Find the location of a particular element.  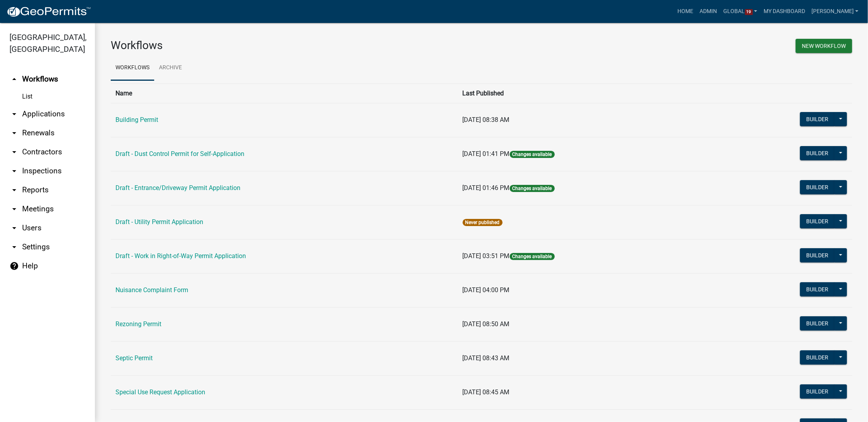

th: Name is located at coordinates (285, 93).